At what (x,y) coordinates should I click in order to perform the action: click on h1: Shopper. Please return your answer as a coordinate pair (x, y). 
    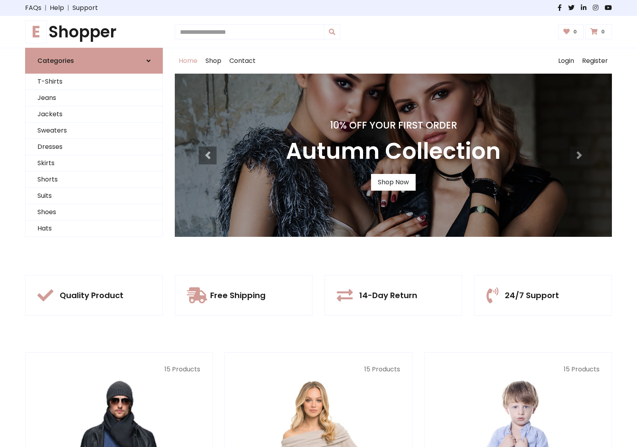
    Looking at the image, I should click on (94, 32).